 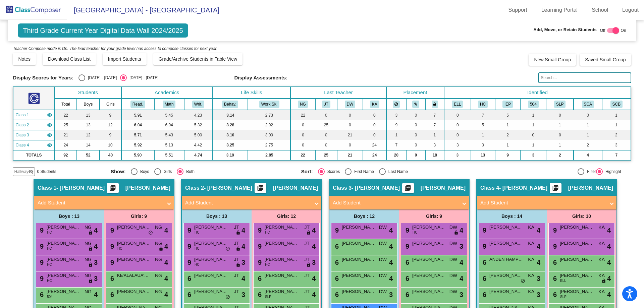 What do you see at coordinates (110, 155) in the screenshot?
I see `td: 40` at bounding box center [110, 155].